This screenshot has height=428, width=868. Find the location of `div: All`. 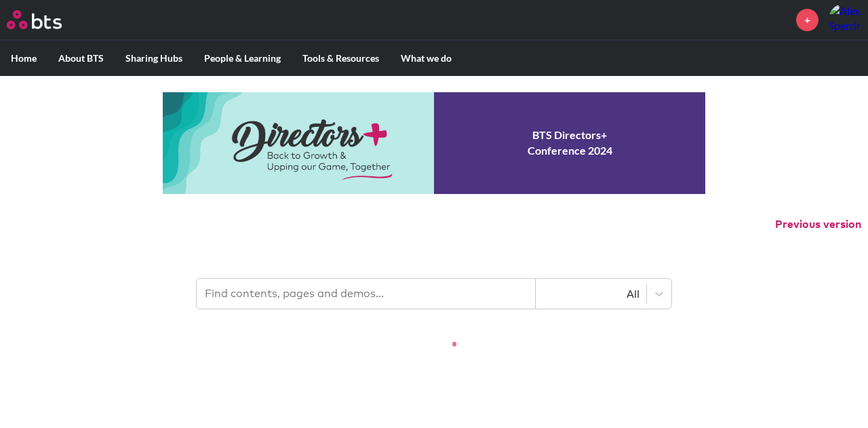

div: All is located at coordinates (591, 293).